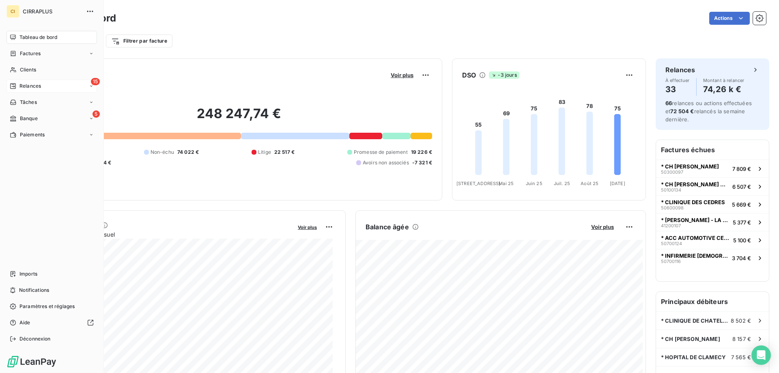 This screenshot has width=779, height=373. I want to click on span: 3 704 €, so click(742, 258).